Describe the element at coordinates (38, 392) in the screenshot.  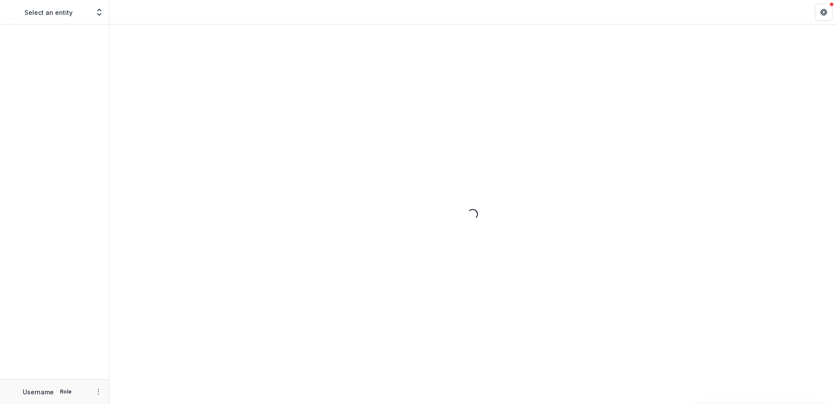
I see `p: Username` at that location.